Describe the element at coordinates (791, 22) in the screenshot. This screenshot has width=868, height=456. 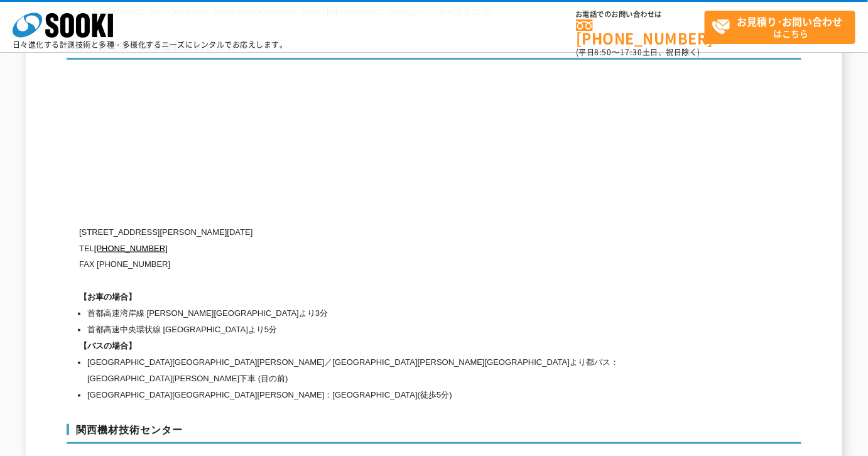
I see `strong: お見積り･お問い合わせ` at that location.